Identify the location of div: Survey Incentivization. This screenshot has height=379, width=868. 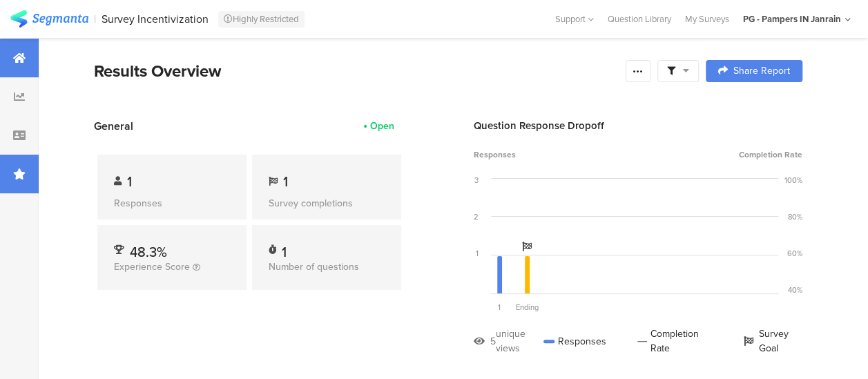
(155, 19).